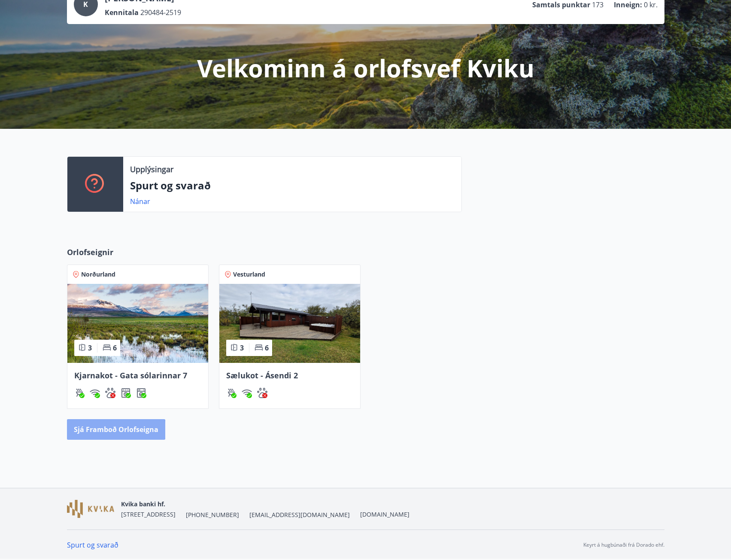  I want to click on p: Keyrt á hugbúnaði frá Dorado ehf., so click(623, 545).